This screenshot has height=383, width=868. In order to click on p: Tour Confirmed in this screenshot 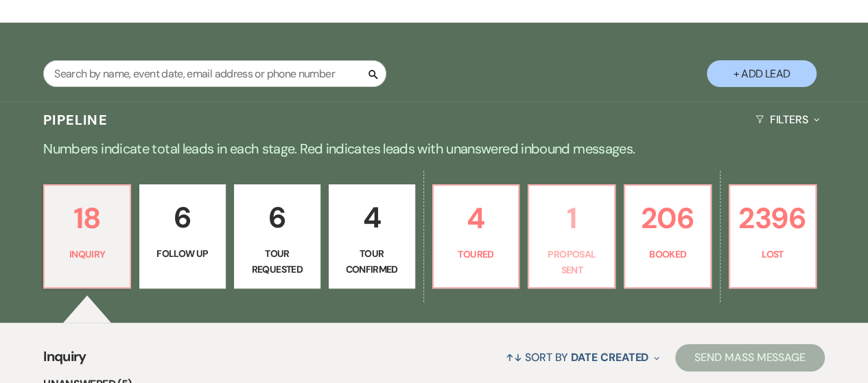, I will do `click(372, 261)`.